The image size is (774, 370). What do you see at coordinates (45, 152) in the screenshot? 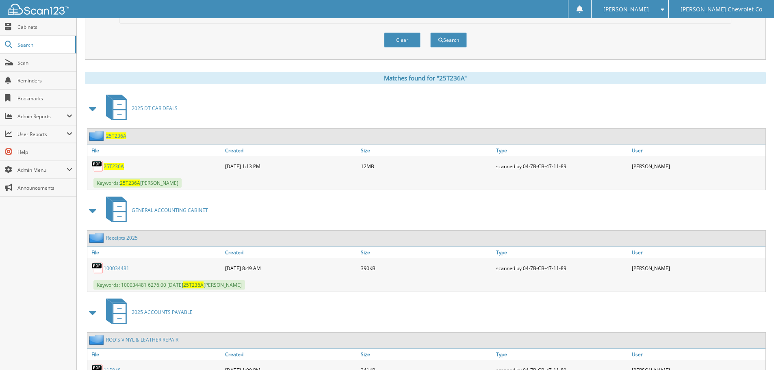
I see `span: Help` at bounding box center [45, 152].